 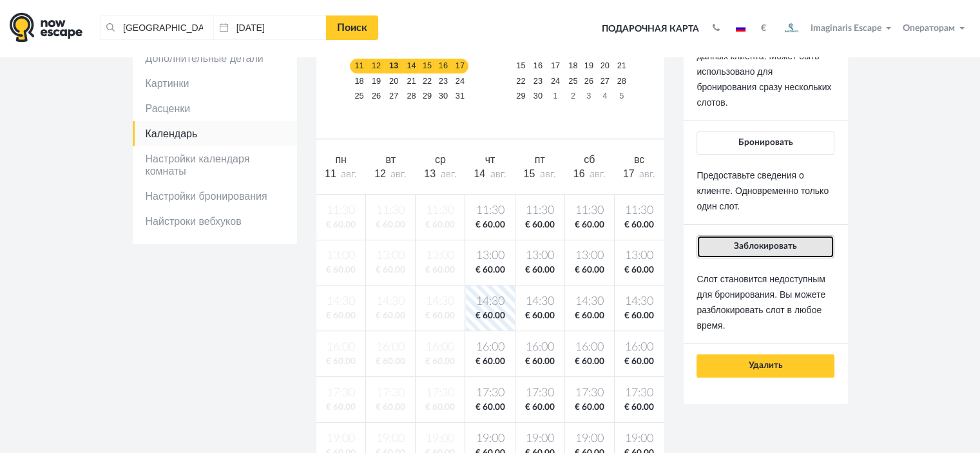 What do you see at coordinates (479, 174) in the screenshot?
I see `span: 14` at bounding box center [479, 174].